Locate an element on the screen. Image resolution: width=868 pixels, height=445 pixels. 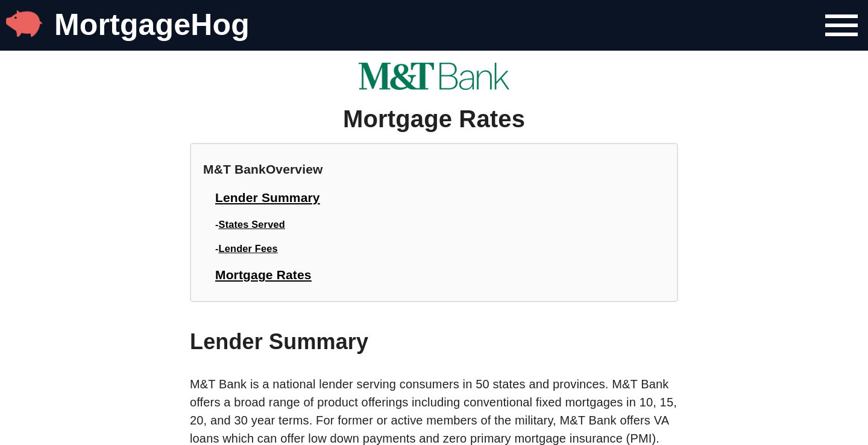
a: Lender Summary is located at coordinates (268, 197).